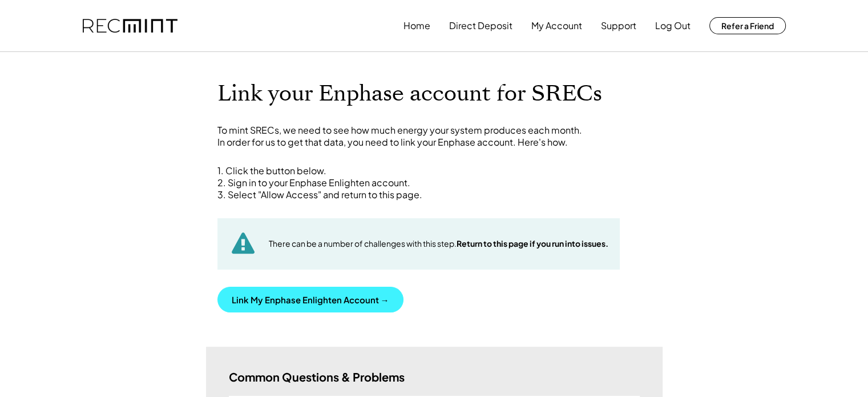  What do you see at coordinates (673, 26) in the screenshot?
I see `button: Log Out` at bounding box center [673, 26].